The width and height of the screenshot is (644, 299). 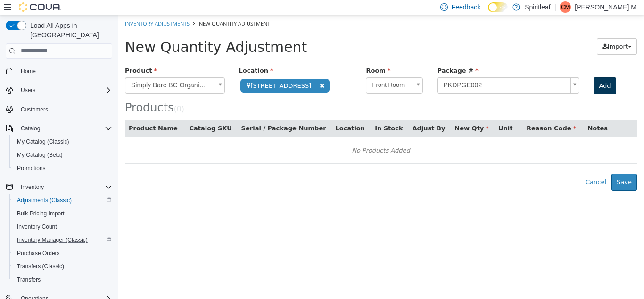 What do you see at coordinates (63, 213) in the screenshot?
I see `button: Bulk Pricing Import` at bounding box center [63, 213].